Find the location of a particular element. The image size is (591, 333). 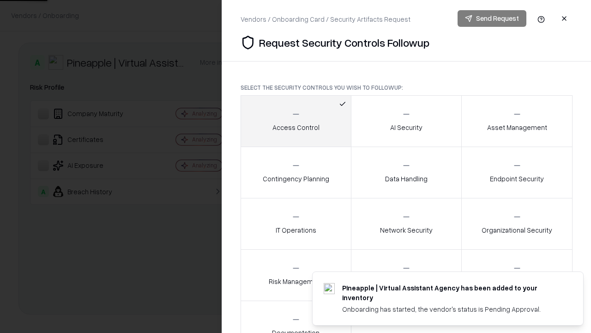

div: Pineapple | Virtual Assistant Agency has been added to your inventory is located at coordinates (452, 292).